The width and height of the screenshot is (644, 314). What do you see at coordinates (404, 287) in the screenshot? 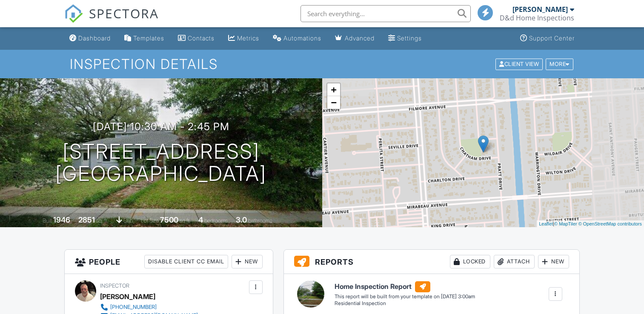
I see `h6: Home Inspection Report` at bounding box center [404, 287].